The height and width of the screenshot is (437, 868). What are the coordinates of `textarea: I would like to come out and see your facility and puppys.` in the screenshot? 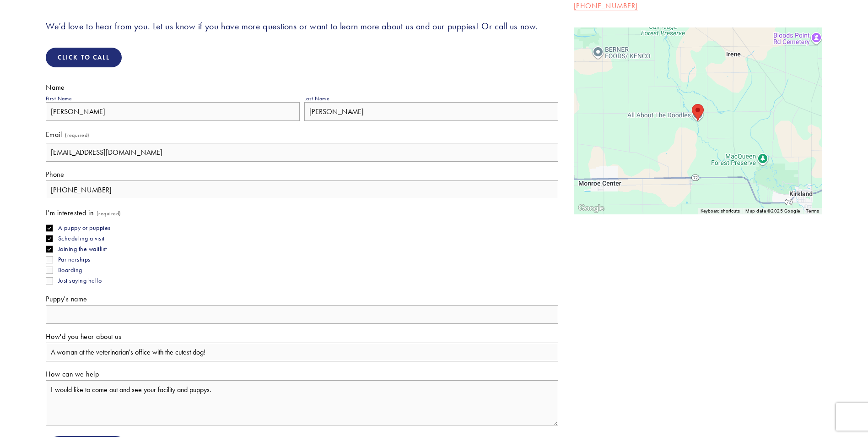 It's located at (302, 403).